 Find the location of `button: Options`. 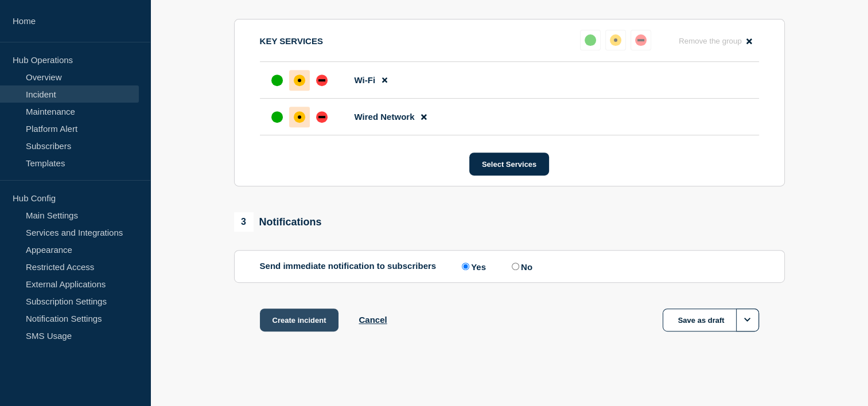

button: Options is located at coordinates (748, 320).